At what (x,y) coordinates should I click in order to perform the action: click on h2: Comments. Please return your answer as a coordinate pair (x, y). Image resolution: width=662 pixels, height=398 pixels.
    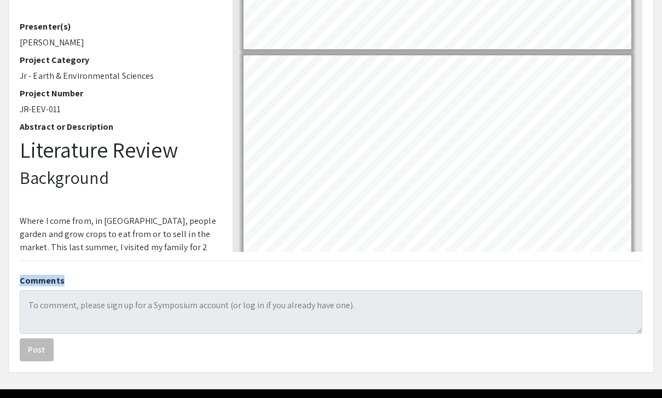
    Looking at the image, I should click on (331, 280).